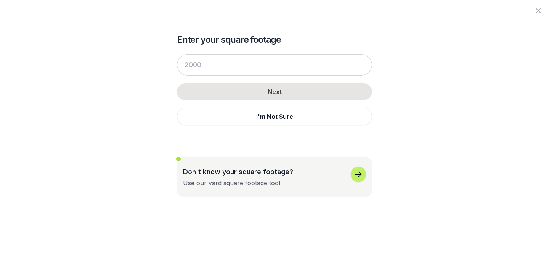  What do you see at coordinates (275, 177) in the screenshot?
I see `button: Don't know your square footage?Use our yard square footage tool` at bounding box center [275, 177].